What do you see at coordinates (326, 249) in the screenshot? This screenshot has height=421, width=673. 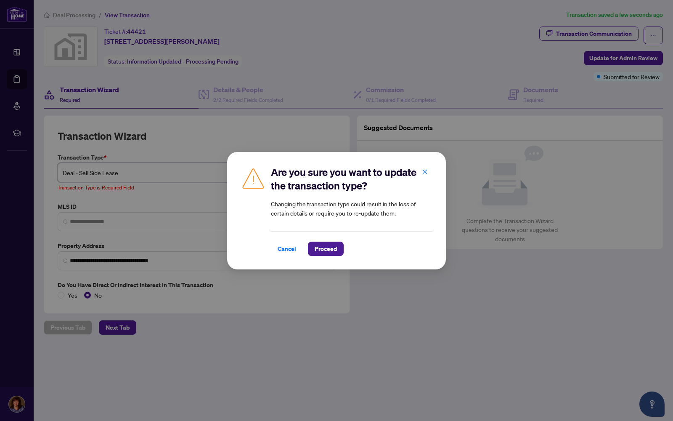 I see `span: Proceed` at bounding box center [326, 249].